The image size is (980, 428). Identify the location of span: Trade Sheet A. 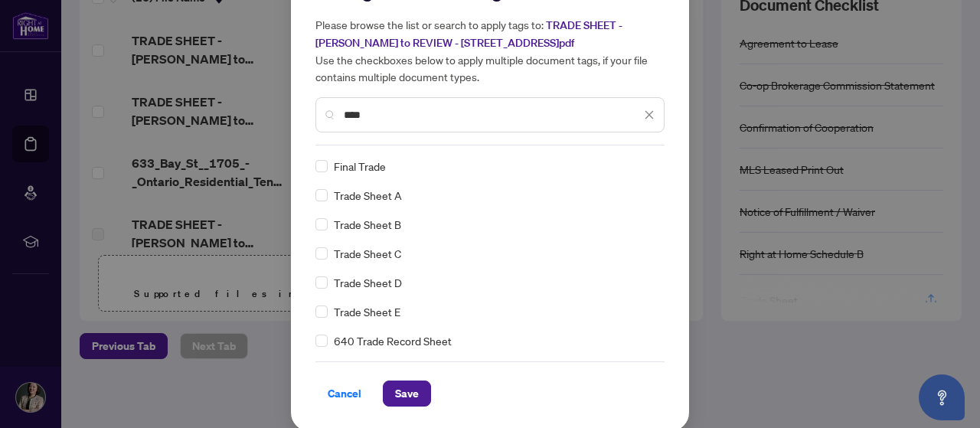
(368, 195).